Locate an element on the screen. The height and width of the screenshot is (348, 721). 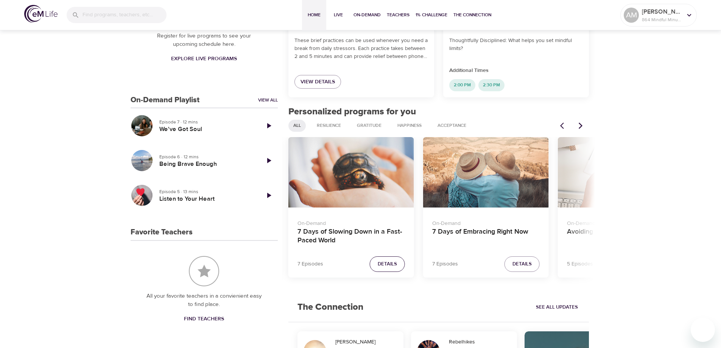
div: Rebelhikes is located at coordinates (482, 342).